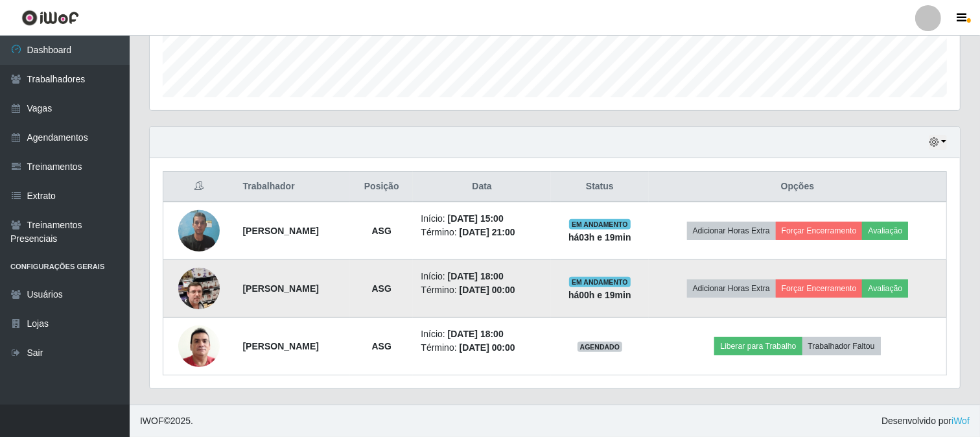 This screenshot has height=437, width=980. Describe the element at coordinates (925, 420) in the screenshot. I see `span: Desenvolvido por` at that location.